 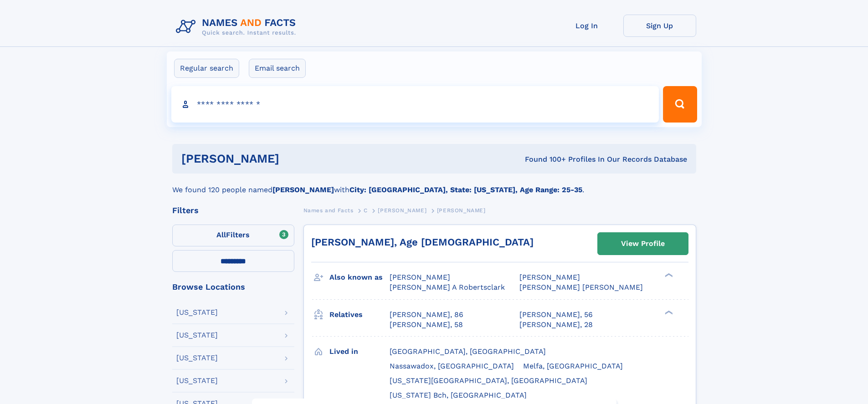 I want to click on h3: Relatives, so click(x=359, y=315).